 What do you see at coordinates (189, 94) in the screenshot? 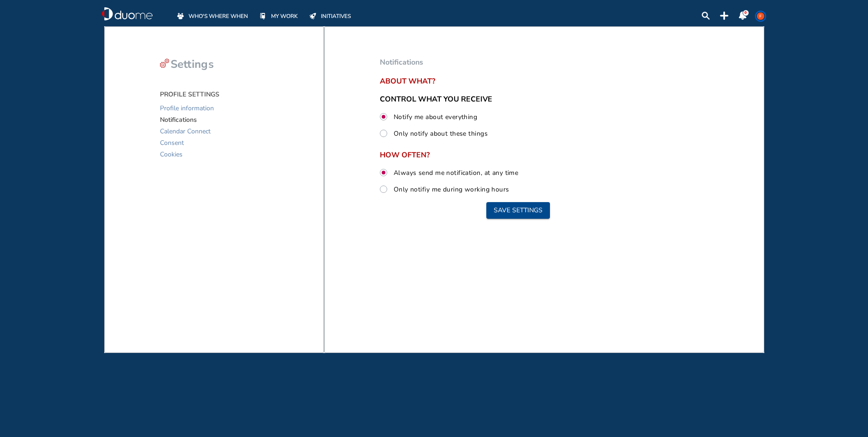
I see `span: PROFILE SETTINGS` at bounding box center [189, 94].